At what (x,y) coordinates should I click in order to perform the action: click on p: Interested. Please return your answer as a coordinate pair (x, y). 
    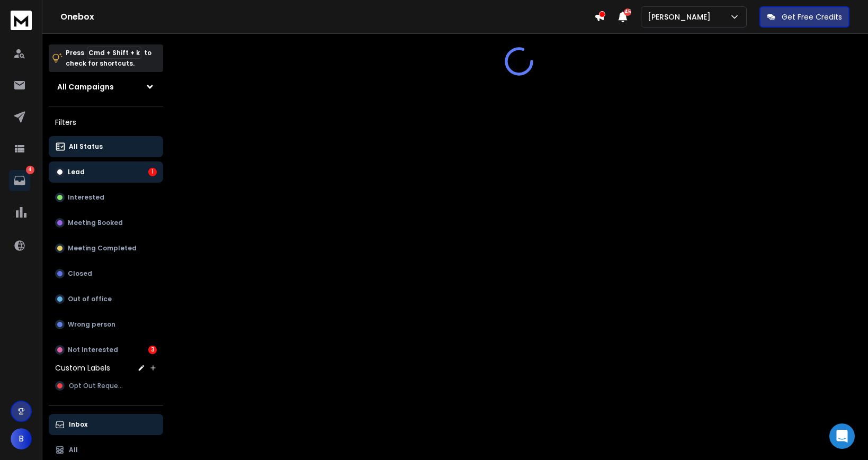
    Looking at the image, I should click on (86, 197).